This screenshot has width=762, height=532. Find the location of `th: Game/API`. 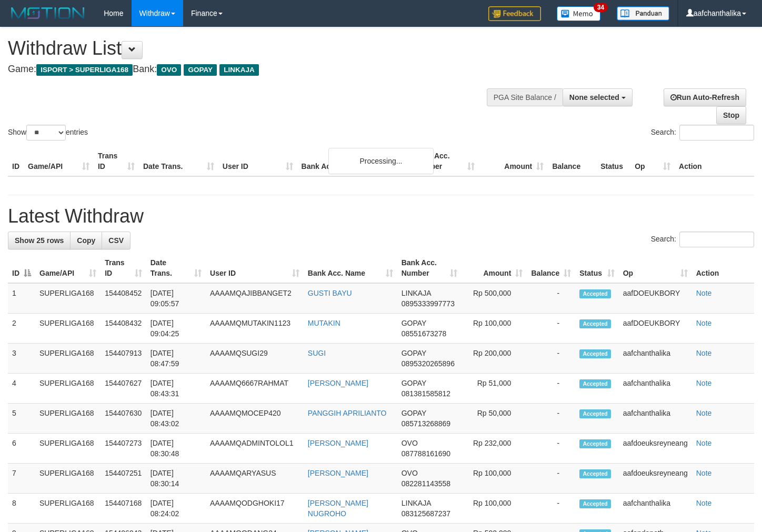

th: Game/API is located at coordinates (58, 161).